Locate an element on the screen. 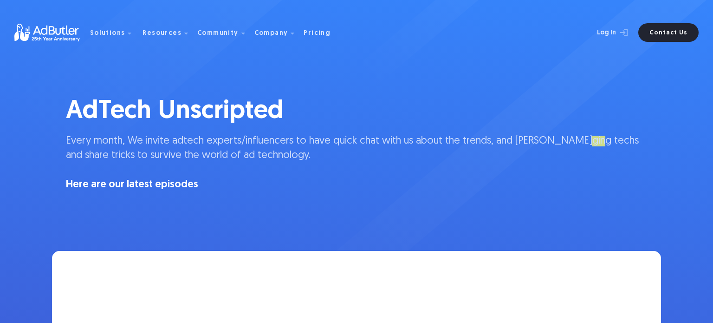 This screenshot has height=323, width=713. em: gin is located at coordinates (599, 141).